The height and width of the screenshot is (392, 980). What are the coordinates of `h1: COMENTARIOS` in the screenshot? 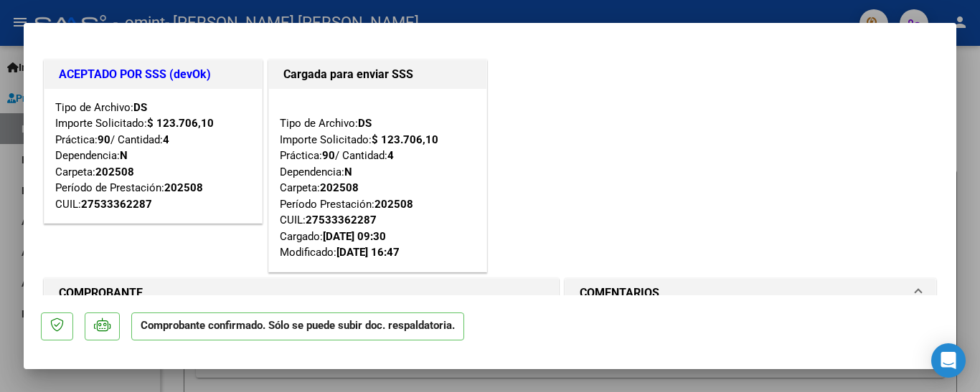 It's located at (619, 293).